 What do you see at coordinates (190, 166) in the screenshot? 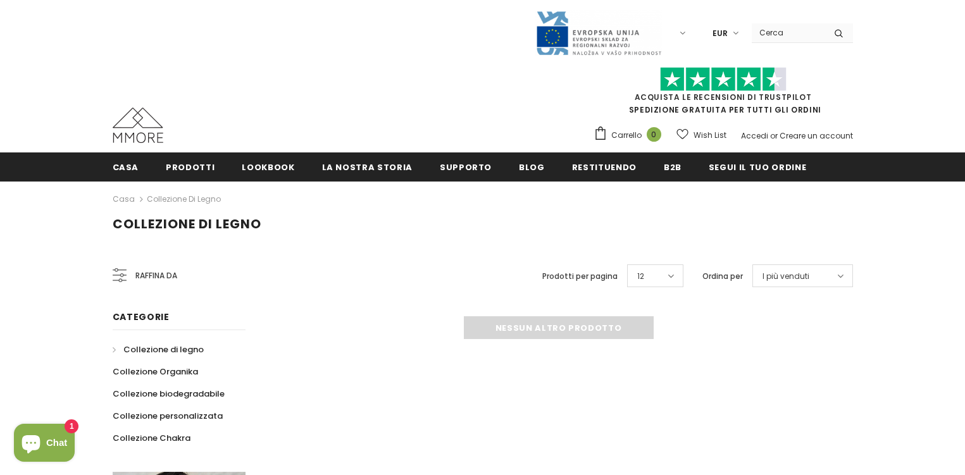
I see `a: Prodotti` at bounding box center [190, 166].